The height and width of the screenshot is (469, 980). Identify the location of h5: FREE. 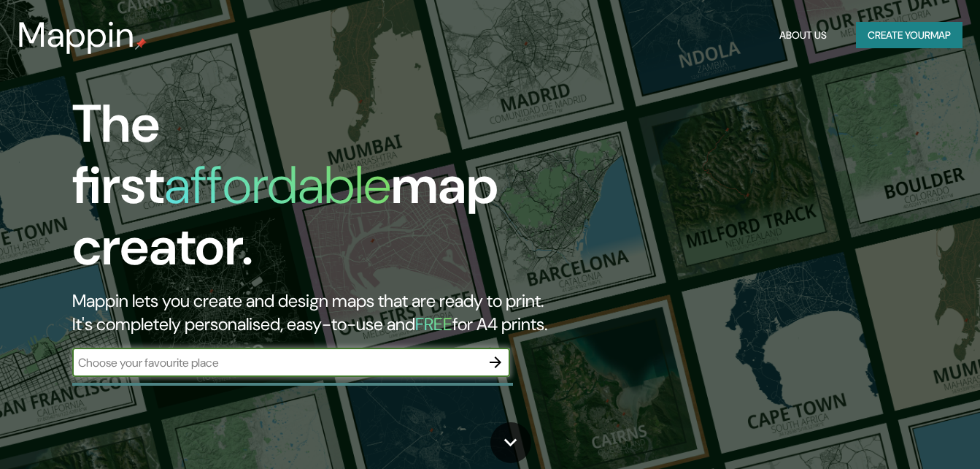
(434, 323).